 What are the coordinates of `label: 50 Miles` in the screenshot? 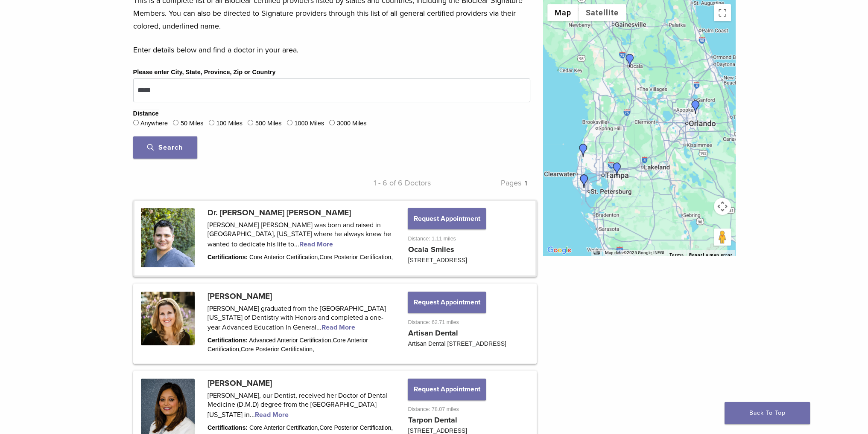 It's located at (192, 124).